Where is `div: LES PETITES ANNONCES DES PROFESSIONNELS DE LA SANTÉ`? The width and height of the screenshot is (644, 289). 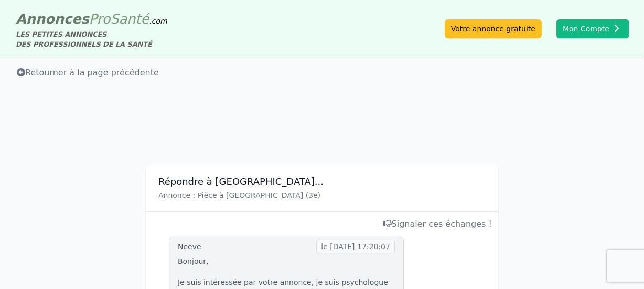
div: LES PETITES ANNONCES DES PROFESSIONNELS DE LA SANTÉ is located at coordinates (91, 40).